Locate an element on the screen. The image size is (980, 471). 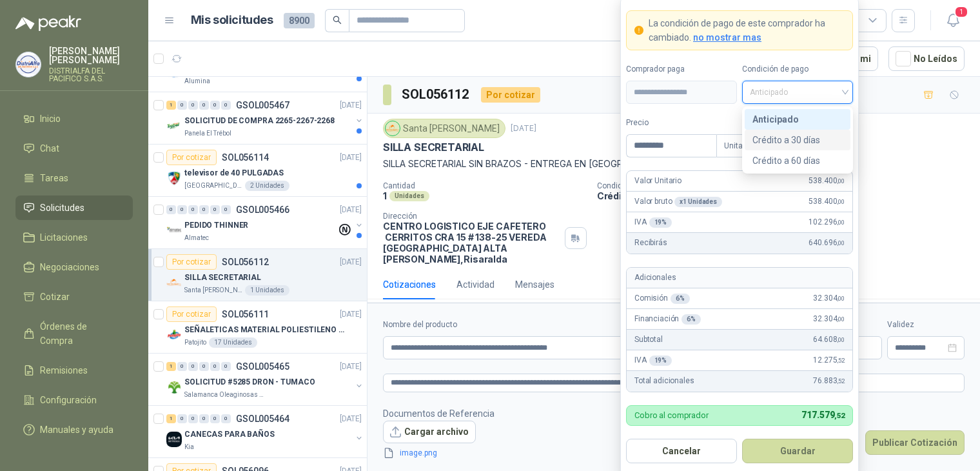
a: Remisiones is located at coordinates (74, 370).